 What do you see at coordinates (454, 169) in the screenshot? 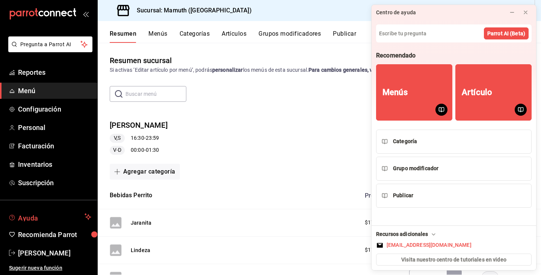
I see `button: Grupo modificador` at bounding box center [454, 169].